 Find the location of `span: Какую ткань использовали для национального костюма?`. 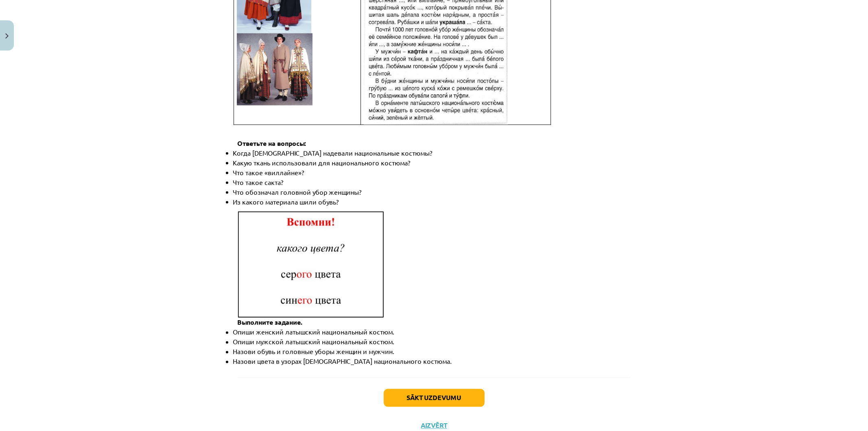

span: Какую ткань использовали для национального костюма? is located at coordinates (322, 162).